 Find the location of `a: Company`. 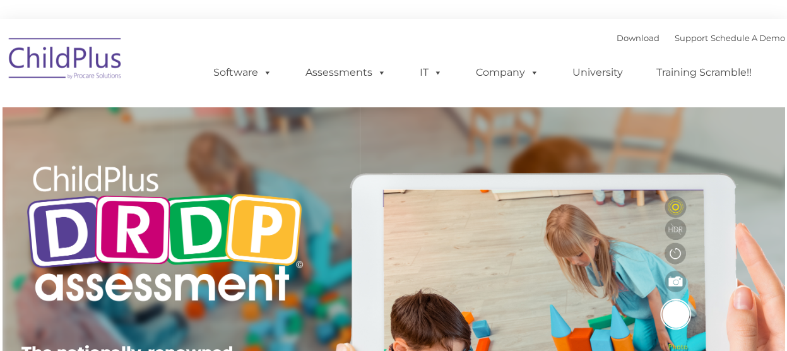

a: Company is located at coordinates (507, 73).